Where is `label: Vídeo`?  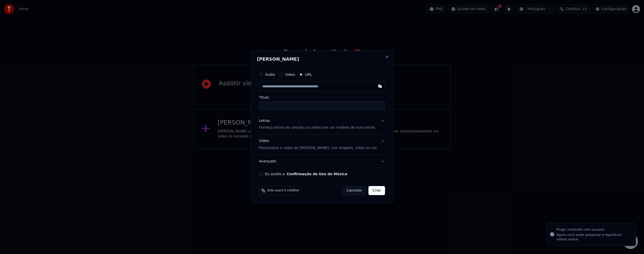
label: Vídeo is located at coordinates (290, 74).